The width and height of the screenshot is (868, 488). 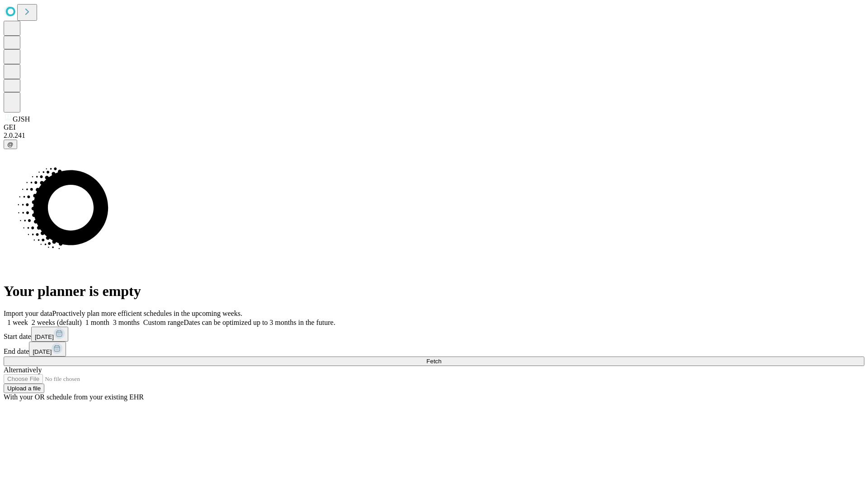 I want to click on span: Dates can be optimized up to 3 months in the future., so click(x=259, y=322).